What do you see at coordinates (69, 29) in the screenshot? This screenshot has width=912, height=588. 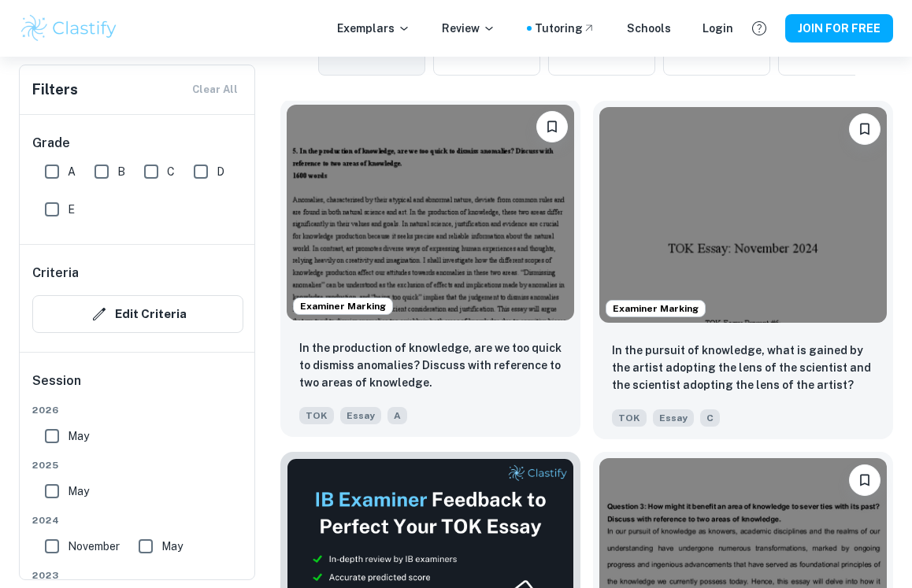 I see `img: Clastify logo` at bounding box center [69, 29].